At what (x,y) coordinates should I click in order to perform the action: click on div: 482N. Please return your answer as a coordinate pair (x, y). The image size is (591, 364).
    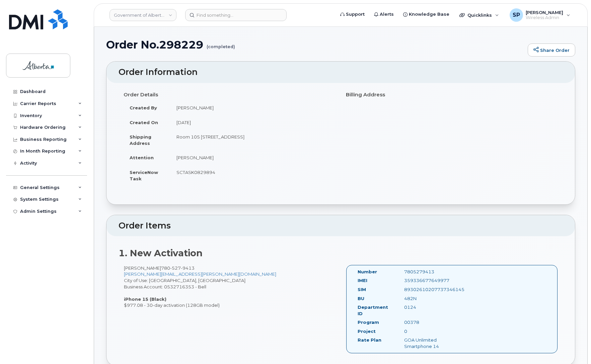
    Looking at the image, I should click on (431, 299).